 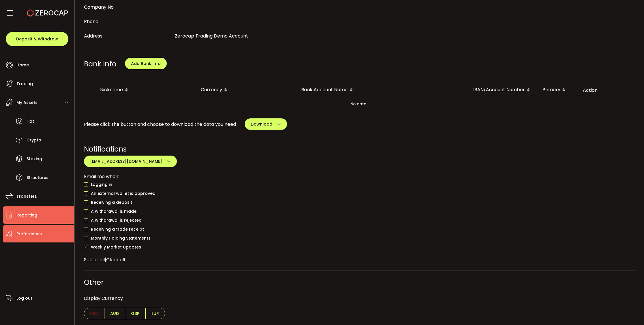 What do you see at coordinates (155, 313) in the screenshot?
I see `span: EUR` at bounding box center [155, 313].